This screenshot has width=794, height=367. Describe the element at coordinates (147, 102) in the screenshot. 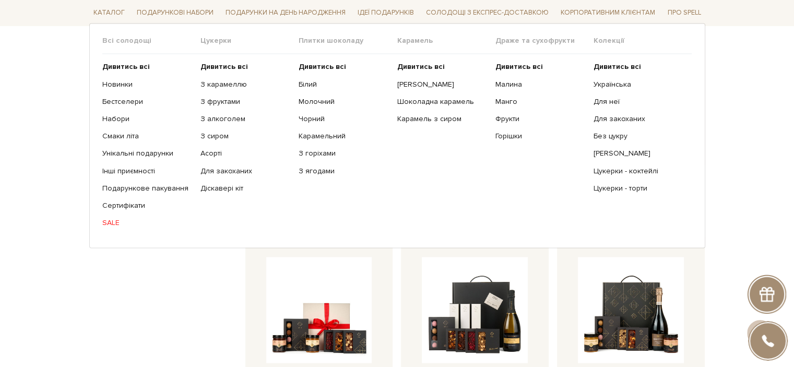

I see `a: Бестселери` at that location.